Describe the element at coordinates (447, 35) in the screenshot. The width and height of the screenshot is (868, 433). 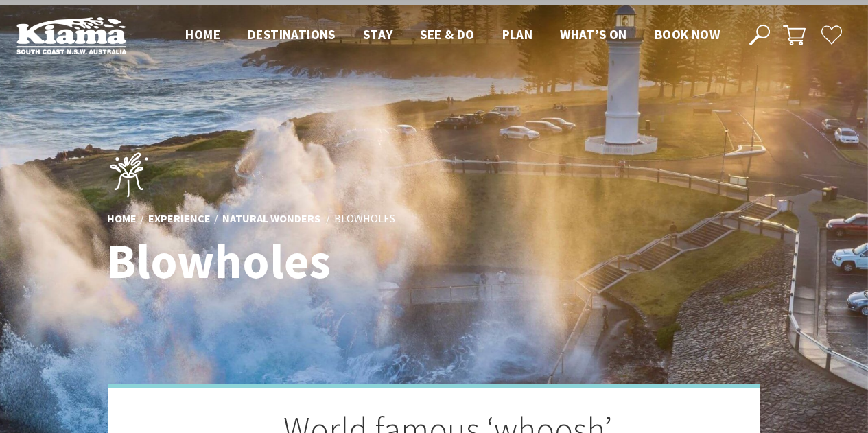
I see `span: See & Do` at that location.